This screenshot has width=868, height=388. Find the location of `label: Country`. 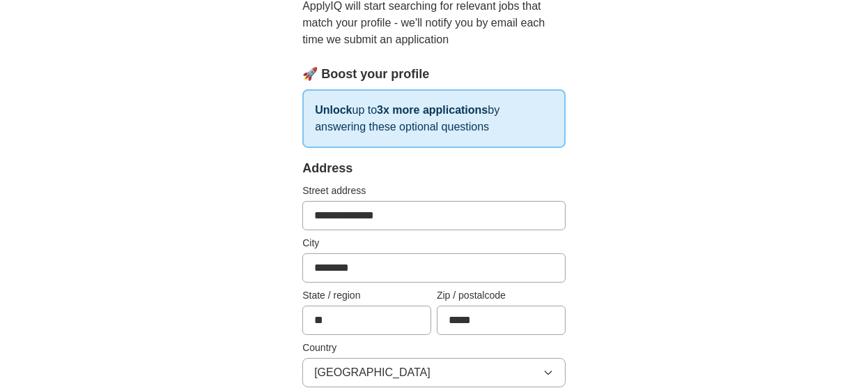

label: Country is located at coordinates (434, 347).